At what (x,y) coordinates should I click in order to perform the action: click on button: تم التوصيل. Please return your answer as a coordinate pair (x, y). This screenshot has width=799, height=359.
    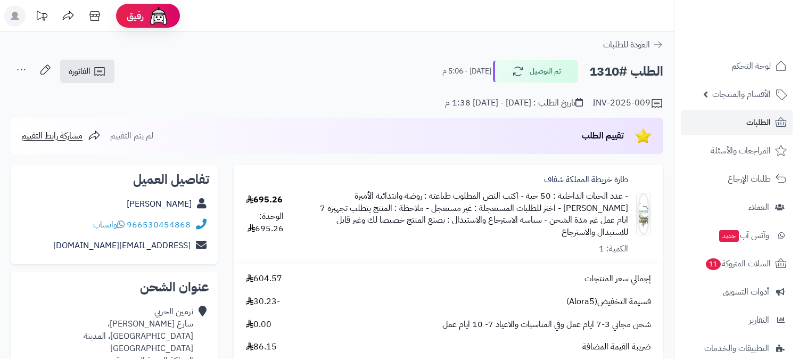
    Looking at the image, I should click on (535, 71).